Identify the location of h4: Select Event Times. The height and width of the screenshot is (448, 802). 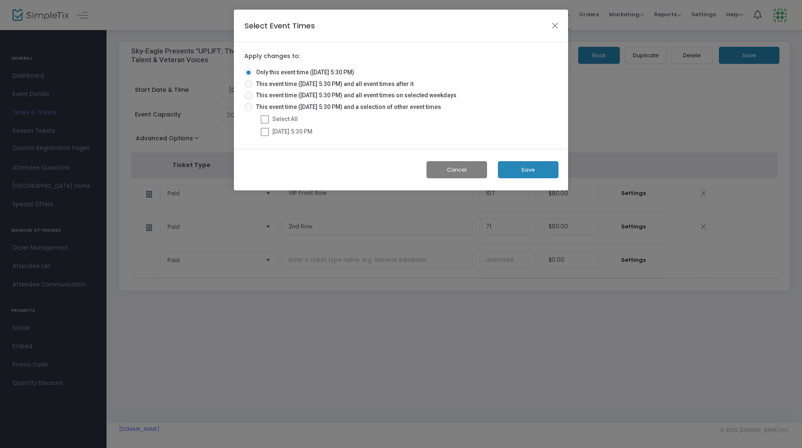
(279, 25).